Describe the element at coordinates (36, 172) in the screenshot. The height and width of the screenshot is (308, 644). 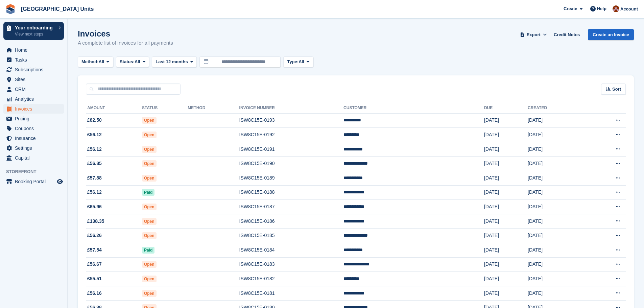
I see `span: Storefront` at that location.